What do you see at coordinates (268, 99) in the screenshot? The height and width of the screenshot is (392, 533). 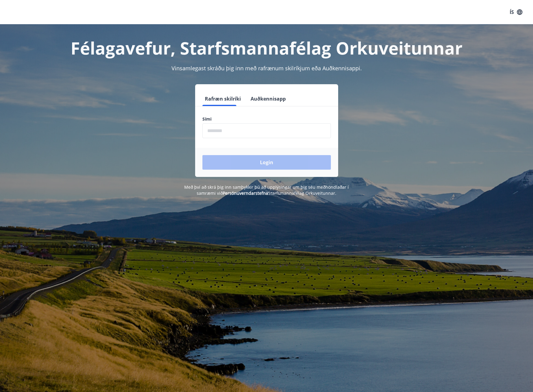 I see `button: Auðkennisapp` at bounding box center [268, 99].